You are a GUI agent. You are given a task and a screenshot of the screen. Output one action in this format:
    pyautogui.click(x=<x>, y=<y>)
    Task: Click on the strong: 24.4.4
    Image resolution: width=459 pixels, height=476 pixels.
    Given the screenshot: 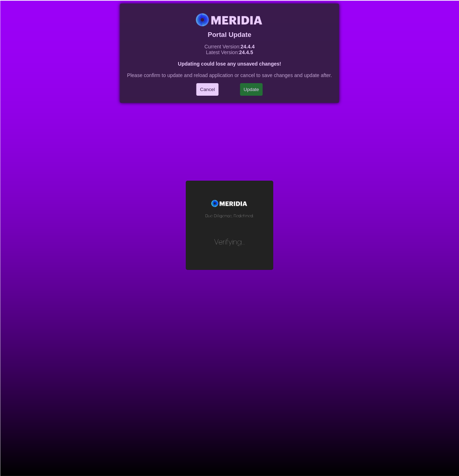 What is the action you would take?
    pyautogui.click(x=247, y=47)
    